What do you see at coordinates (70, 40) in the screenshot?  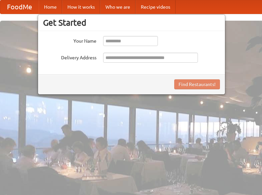 I see `label: Your Name` at bounding box center [70, 40].